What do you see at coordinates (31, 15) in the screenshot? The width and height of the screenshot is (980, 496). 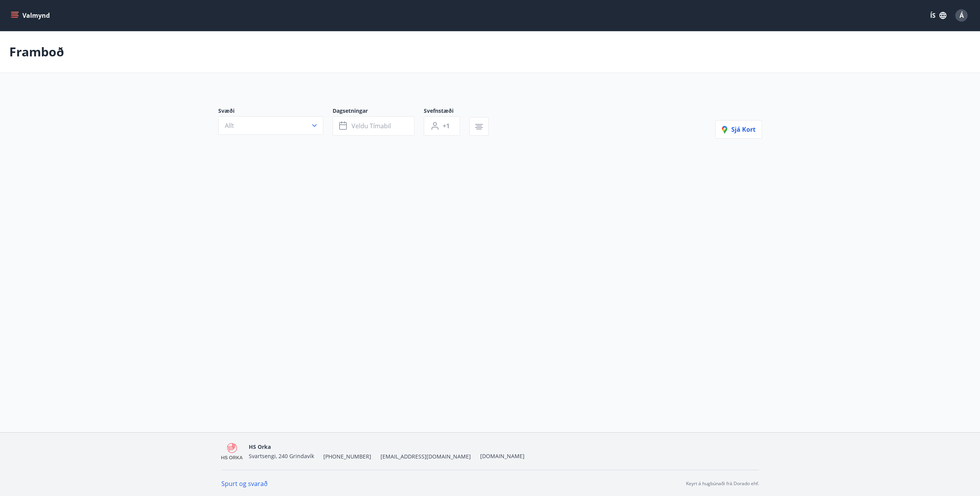 I see `button: menu` at bounding box center [31, 15].